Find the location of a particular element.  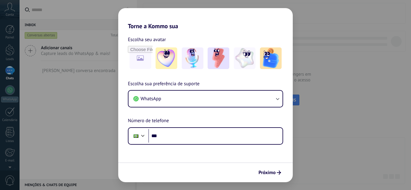

button: WhatsApp is located at coordinates (205, 99).